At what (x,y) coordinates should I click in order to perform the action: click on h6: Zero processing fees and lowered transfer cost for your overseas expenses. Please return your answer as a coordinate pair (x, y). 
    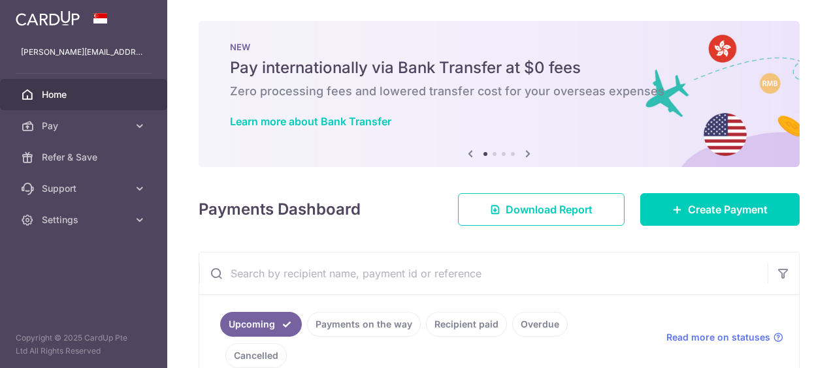
    Looking at the image, I should click on (499, 91).